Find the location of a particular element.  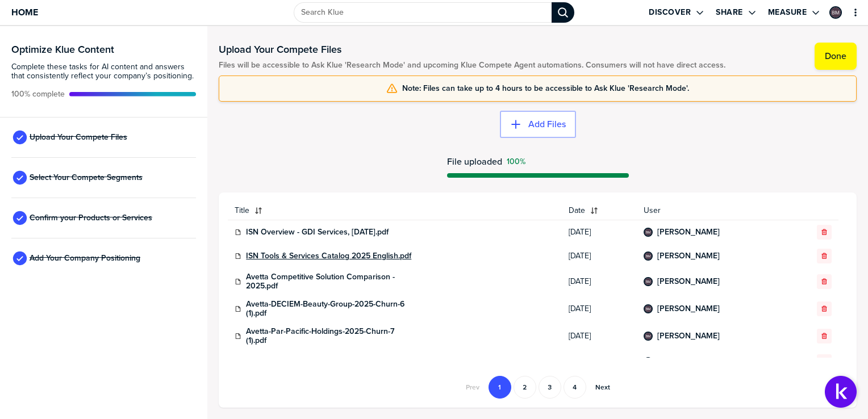

button: Go to previous page is located at coordinates (473, 387).